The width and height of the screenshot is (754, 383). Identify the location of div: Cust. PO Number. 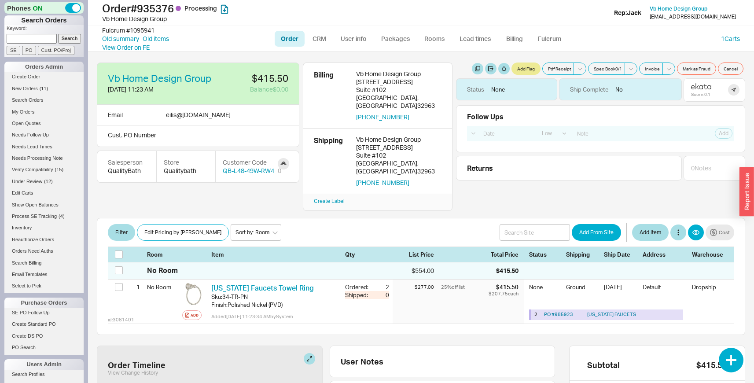
(198, 136).